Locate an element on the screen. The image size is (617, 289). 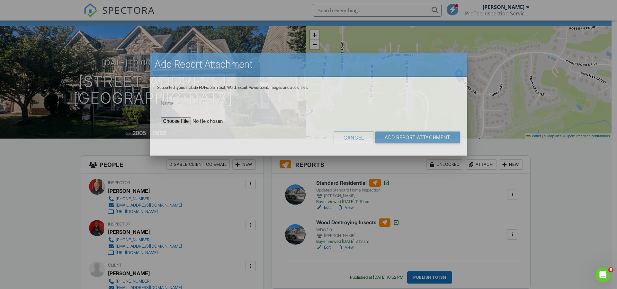
span: 8 is located at coordinates (610, 270).